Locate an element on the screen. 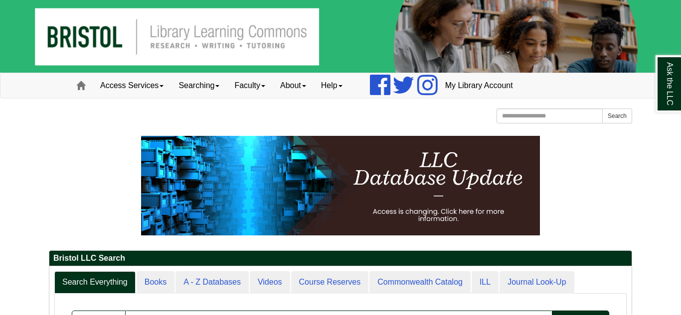 The height and width of the screenshot is (315, 681). a: Faculty is located at coordinates (250, 86).